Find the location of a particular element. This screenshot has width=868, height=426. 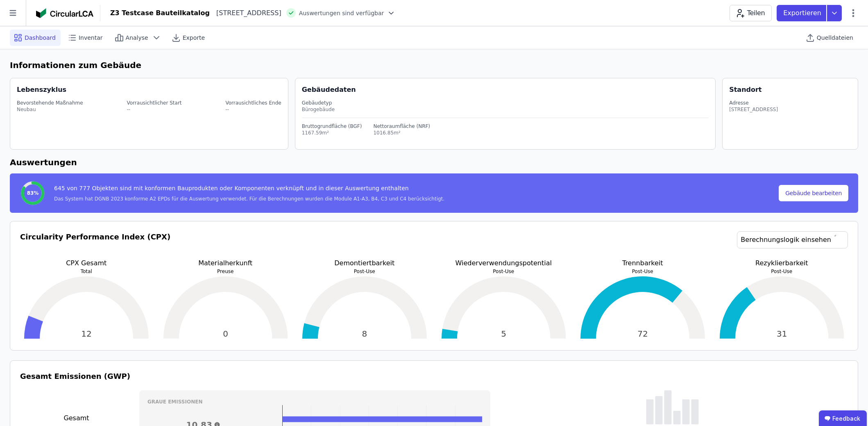

div: Z3 Testcase Bauteilkatalog is located at coordinates (159, 13).